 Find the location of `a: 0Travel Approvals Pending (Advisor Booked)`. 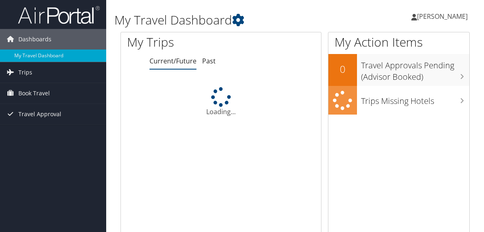

a: 0Travel Approvals Pending (Advisor Booked) is located at coordinates (399, 69).